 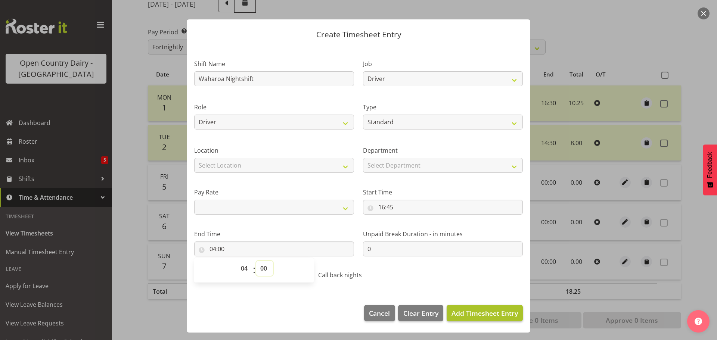 What do you see at coordinates (698, 322) in the screenshot?
I see `img: help-xxl-2.png` at bounding box center [698, 322].